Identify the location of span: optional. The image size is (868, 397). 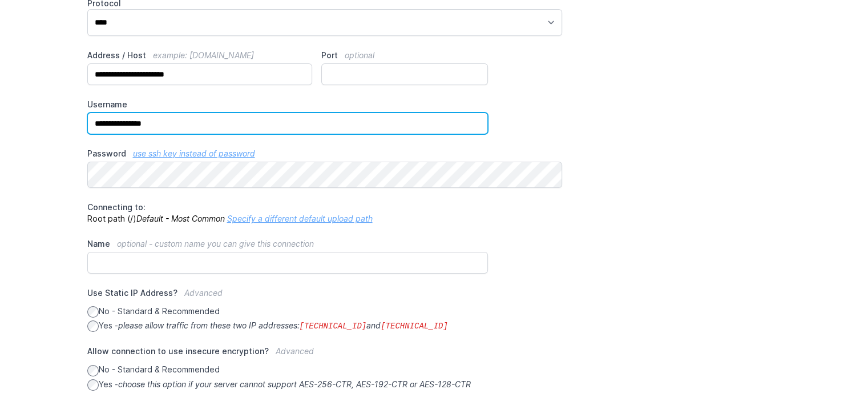
(359, 55).